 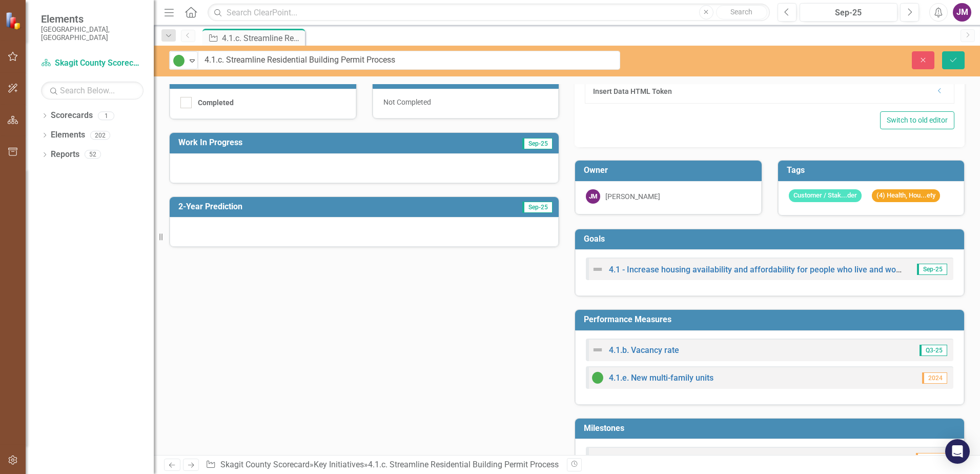 I want to click on div: 52, so click(x=93, y=154).